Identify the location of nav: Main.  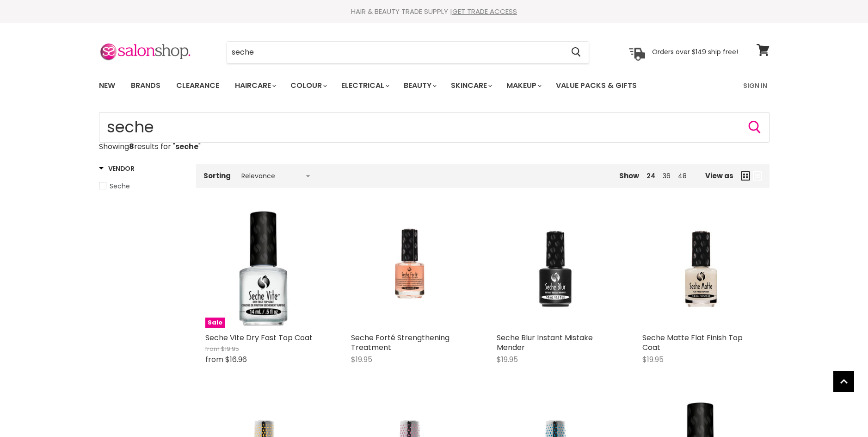
(434, 85).